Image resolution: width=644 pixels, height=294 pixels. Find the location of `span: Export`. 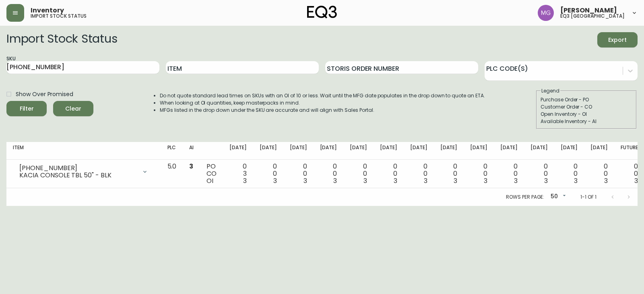

span: Export is located at coordinates (617, 40).